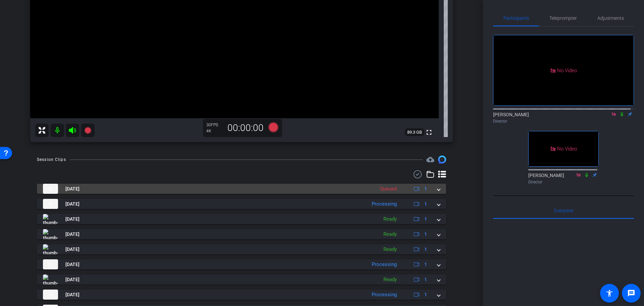 This screenshot has height=306, width=644. Describe the element at coordinates (610, 293) in the screenshot. I see `mat-icon: accessibility` at that location.